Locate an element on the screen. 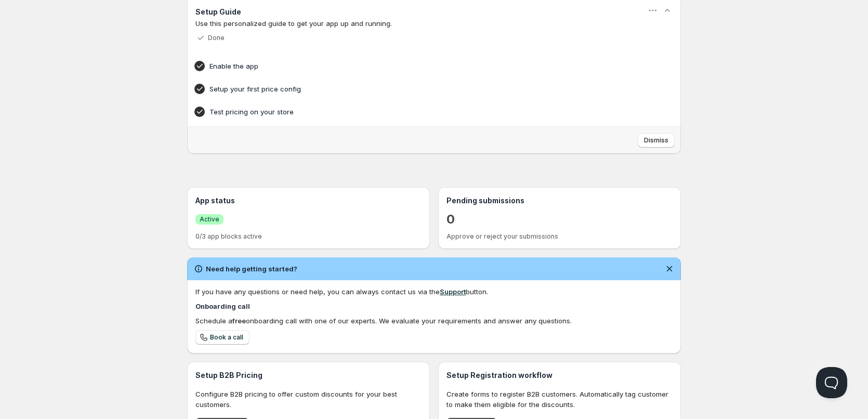 Image resolution: width=868 pixels, height=419 pixels. p: Configure B2B pricing to offer custom discounts for your best customers. is located at coordinates (309, 399).